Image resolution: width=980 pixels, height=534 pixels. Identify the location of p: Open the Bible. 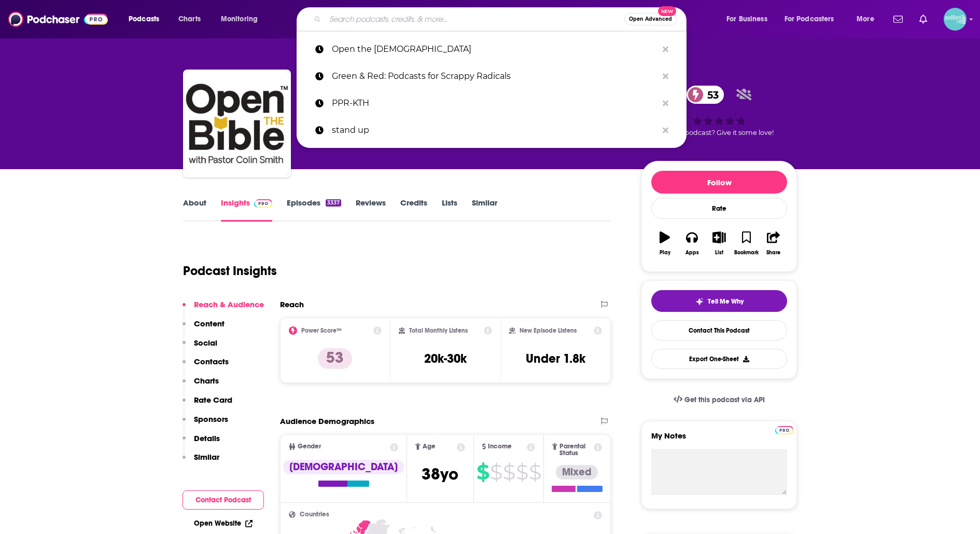
(495, 49).